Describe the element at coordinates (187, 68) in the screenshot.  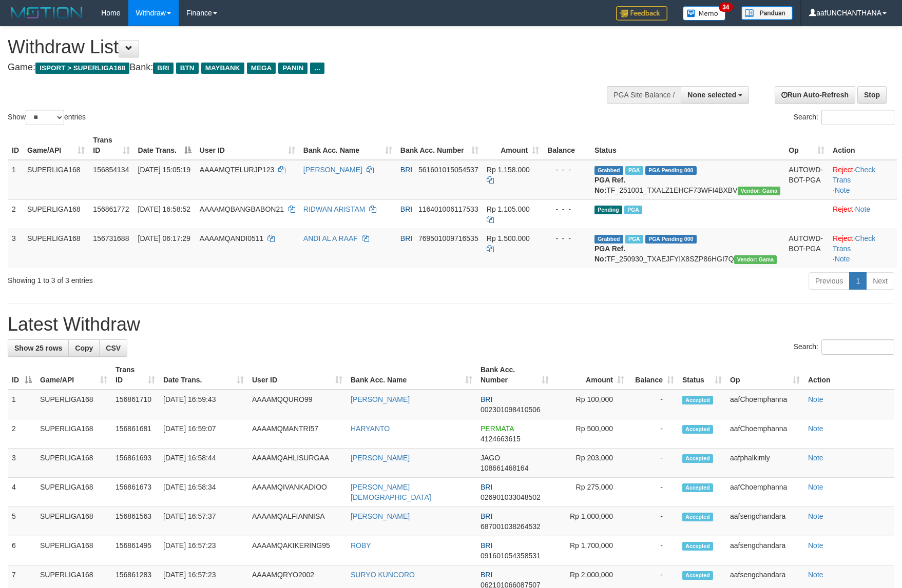
I see `span: BTN` at that location.